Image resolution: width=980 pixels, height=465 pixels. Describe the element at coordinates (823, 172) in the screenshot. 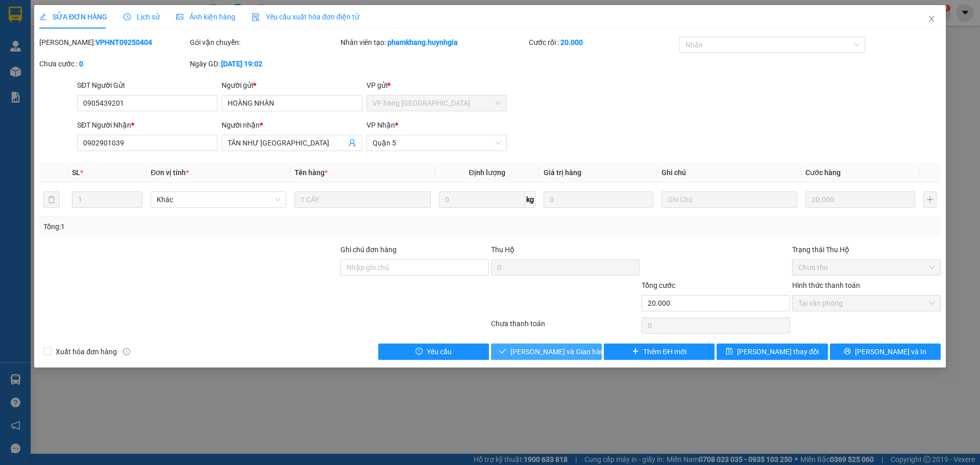

I see `span: Cước hàng` at that location.